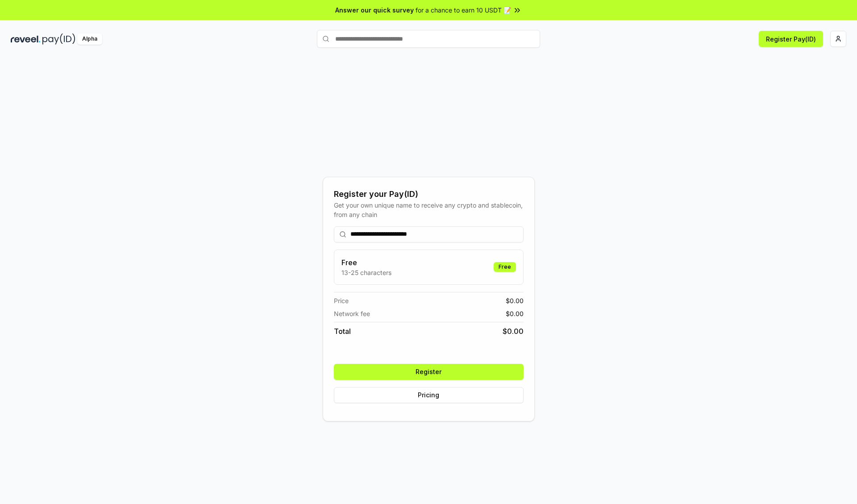 The height and width of the screenshot is (504, 857). Describe the element at coordinates (89, 39) in the screenshot. I see `div: Alpha` at that location.